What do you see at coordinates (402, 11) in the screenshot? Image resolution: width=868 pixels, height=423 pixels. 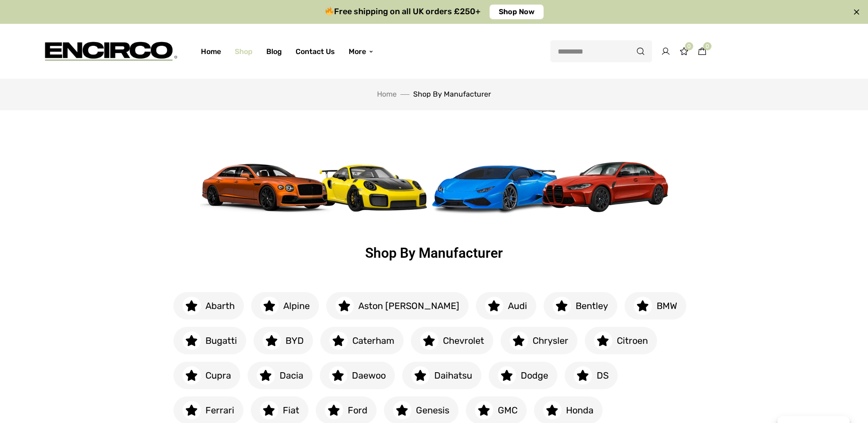 I see `h2: Free shipping on all UK orders £250+` at bounding box center [402, 11].